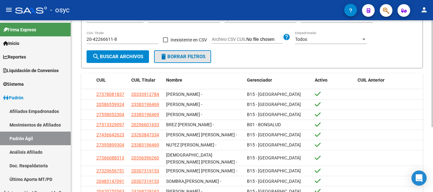  Describe the element at coordinates (110, 171) in the screenshot. I see `span: 27329656751` at that location.